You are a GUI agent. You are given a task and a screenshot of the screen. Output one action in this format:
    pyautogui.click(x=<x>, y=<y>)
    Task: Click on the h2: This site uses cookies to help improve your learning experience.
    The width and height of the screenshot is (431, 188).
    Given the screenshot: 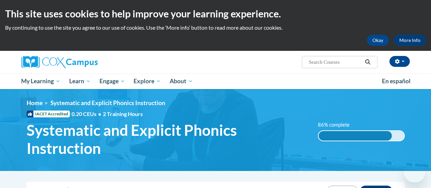 What is the action you would take?
    pyautogui.click(x=215, y=14)
    